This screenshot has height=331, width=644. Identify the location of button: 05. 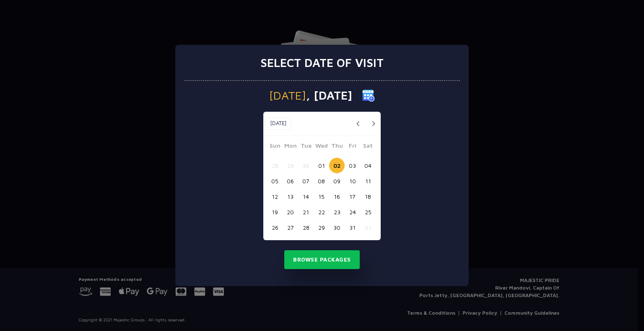
(275, 181).